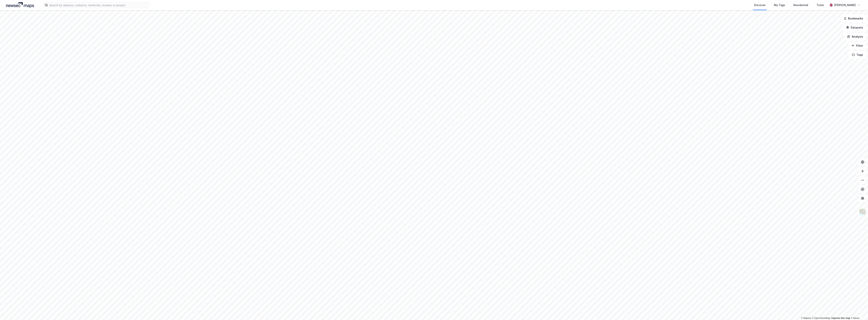 This screenshot has height=320, width=868. What do you see at coordinates (854, 19) in the screenshot?
I see `button: Bookmarks` at bounding box center [854, 19].